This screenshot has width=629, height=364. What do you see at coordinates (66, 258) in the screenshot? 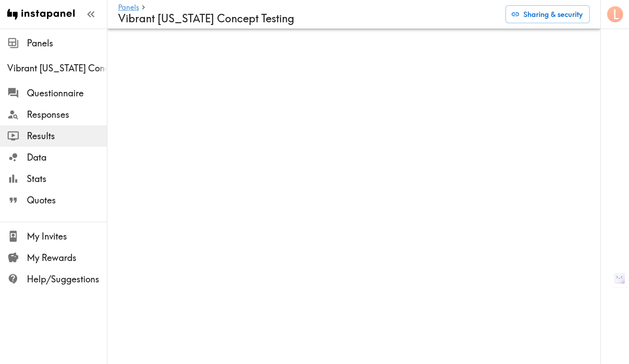
I see `span: My Rewards` at bounding box center [66, 258].